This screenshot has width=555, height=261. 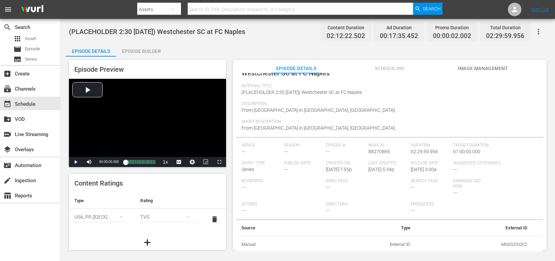 What do you see at coordinates (345, 145) in the screenshot?
I see `span: Episode #:` at bounding box center [345, 145].